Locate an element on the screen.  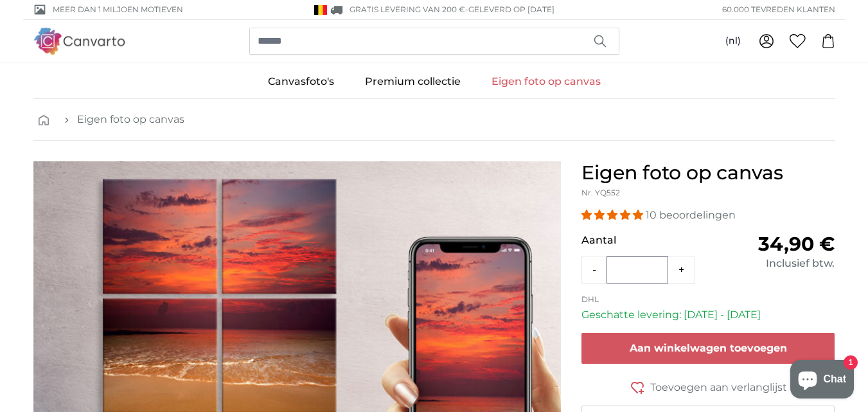
p: Aantal is located at coordinates (644, 240).